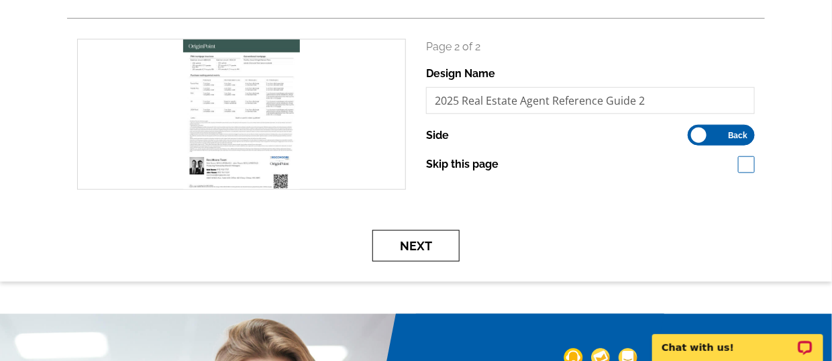 This screenshot has height=361, width=832. What do you see at coordinates (462, 164) in the screenshot?
I see `label: Skip this page` at bounding box center [462, 164].